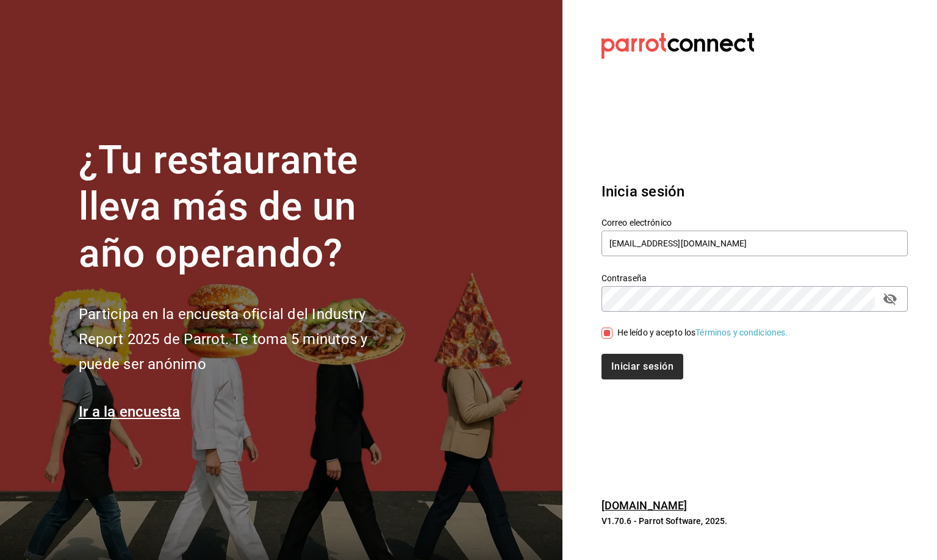  What do you see at coordinates (243, 339) in the screenshot?
I see `h2: Participa en la encuesta oficial del Industry Report 2025 de Parrot. Te toma 5 minutos y puede se...` at bounding box center [243, 339].